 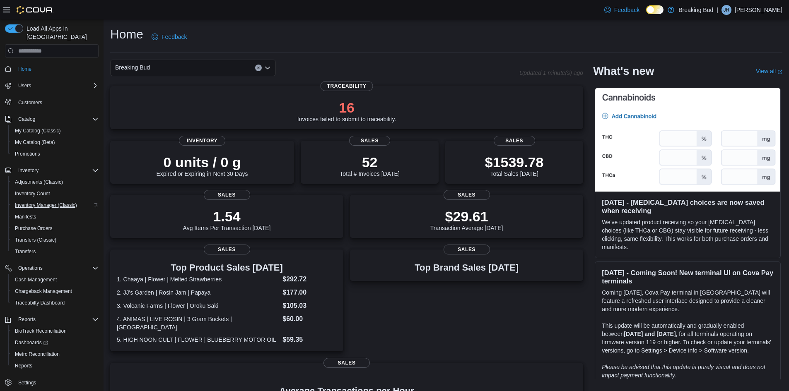 I want to click on button: Transfers (Classic), so click(x=55, y=240).